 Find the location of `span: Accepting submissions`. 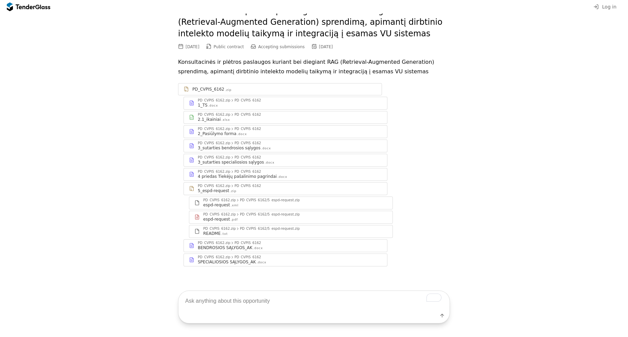

span: Accepting submissions is located at coordinates (281, 47).